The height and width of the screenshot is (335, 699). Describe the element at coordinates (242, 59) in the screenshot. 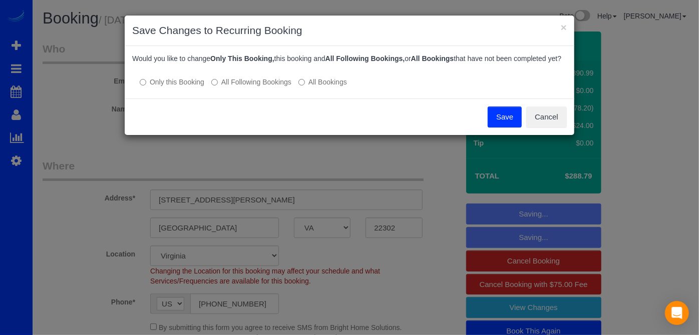

I see `b: Only This Booking,` at that location.